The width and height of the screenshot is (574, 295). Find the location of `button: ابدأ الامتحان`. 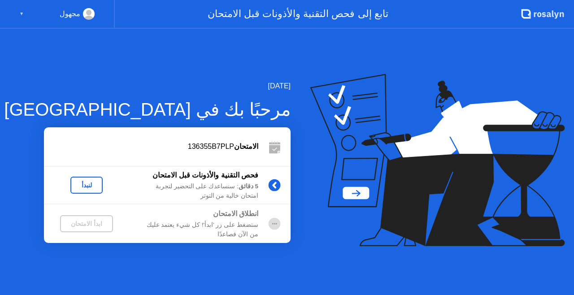

button: ابدأ الامتحان is located at coordinates (87, 224).